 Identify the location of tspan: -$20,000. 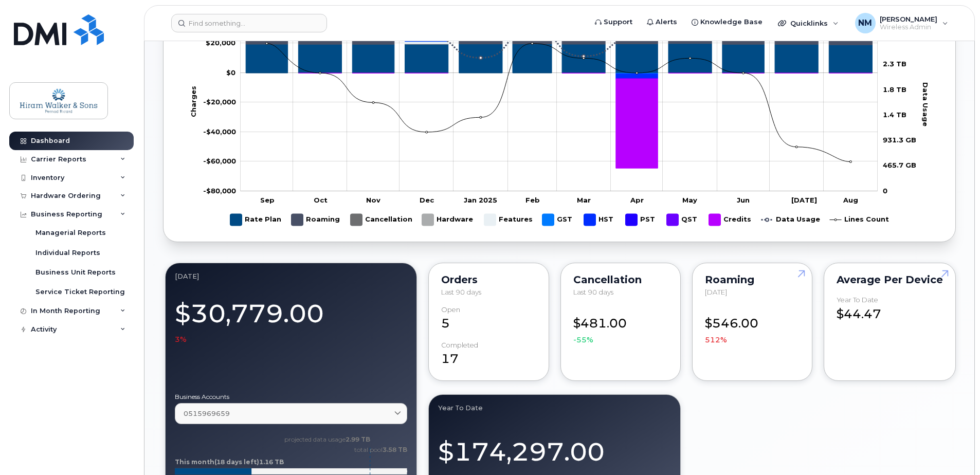
(220, 101).